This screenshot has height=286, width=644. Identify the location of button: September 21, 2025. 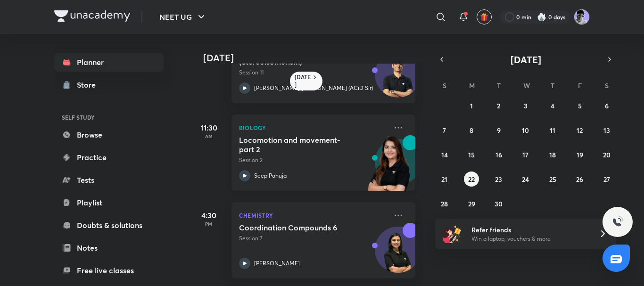
(444, 179).